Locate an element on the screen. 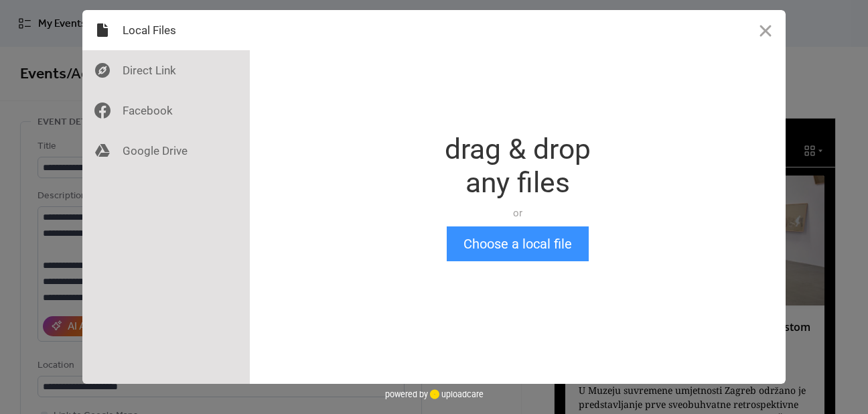 The width and height of the screenshot is (868, 414). button: Close is located at coordinates (765, 30).